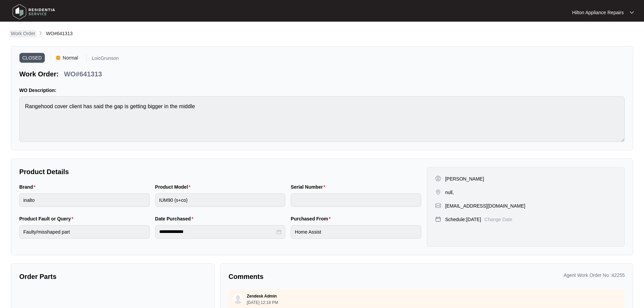 The width and height of the screenshot is (644, 308). What do you see at coordinates (310, 187) in the screenshot?
I see `label: Serial Number` at bounding box center [310, 187].